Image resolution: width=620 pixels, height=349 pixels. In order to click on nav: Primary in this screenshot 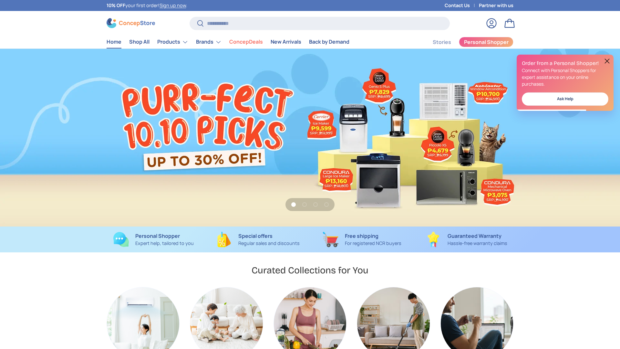, I will do `click(228, 42)`.